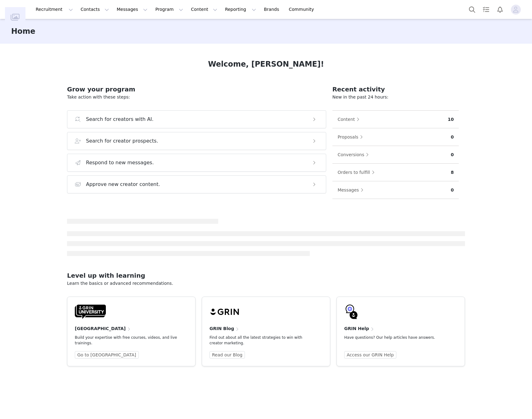 The height and width of the screenshot is (419, 532). Describe the element at coordinates (472, 9) in the screenshot. I see `button: Search` at that location.